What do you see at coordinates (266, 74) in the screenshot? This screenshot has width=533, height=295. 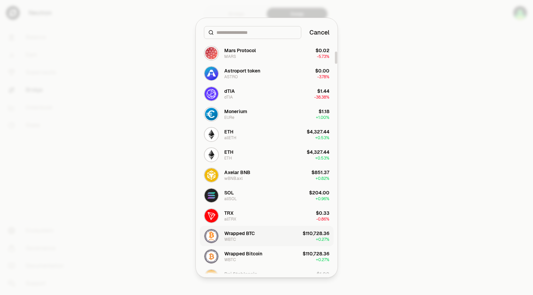 I see `button: ASTRO LogoAstroport tokenASTRO$0.00-3.78%` at bounding box center [266, 74].